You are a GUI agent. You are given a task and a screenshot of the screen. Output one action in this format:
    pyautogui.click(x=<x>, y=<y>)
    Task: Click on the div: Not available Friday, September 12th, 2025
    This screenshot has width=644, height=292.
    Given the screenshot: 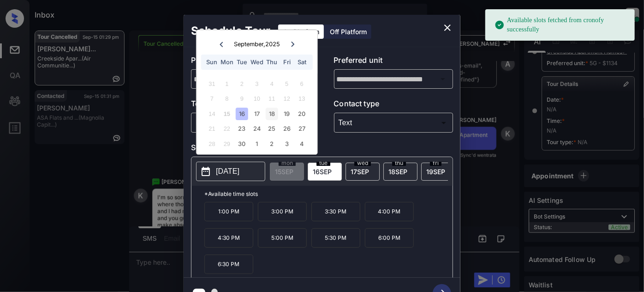 What is the action you would take?
    pyautogui.click(x=287, y=99)
    